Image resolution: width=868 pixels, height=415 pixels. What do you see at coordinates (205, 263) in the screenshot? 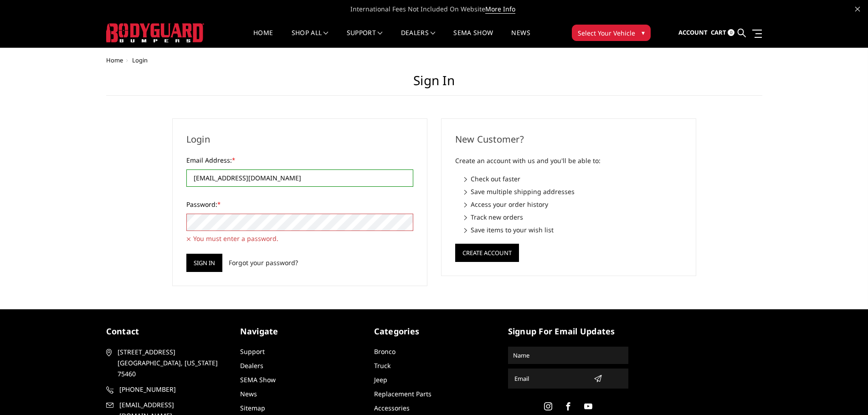
I see `input: Sign in` at bounding box center [205, 263].